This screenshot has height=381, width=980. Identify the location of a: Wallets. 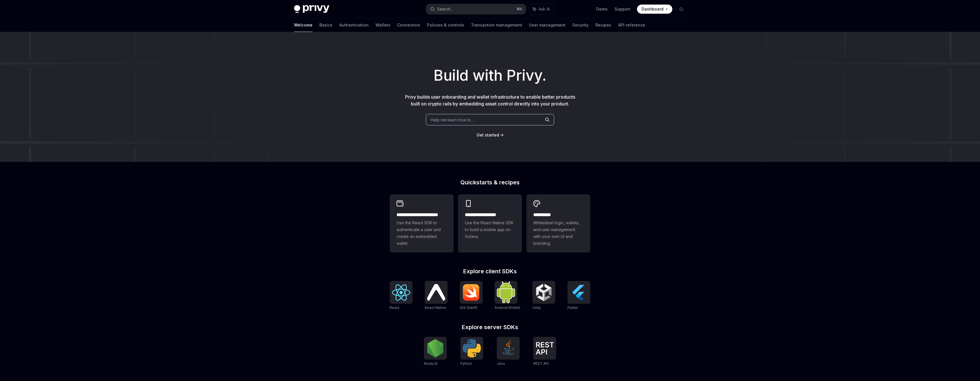
(383, 25).